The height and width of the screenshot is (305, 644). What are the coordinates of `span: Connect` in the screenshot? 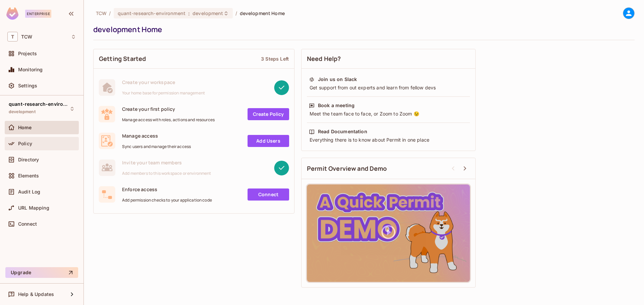 It's located at (28, 224).